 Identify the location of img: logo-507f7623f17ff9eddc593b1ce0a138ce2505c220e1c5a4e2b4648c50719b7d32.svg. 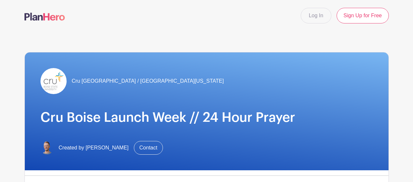
(45, 17).